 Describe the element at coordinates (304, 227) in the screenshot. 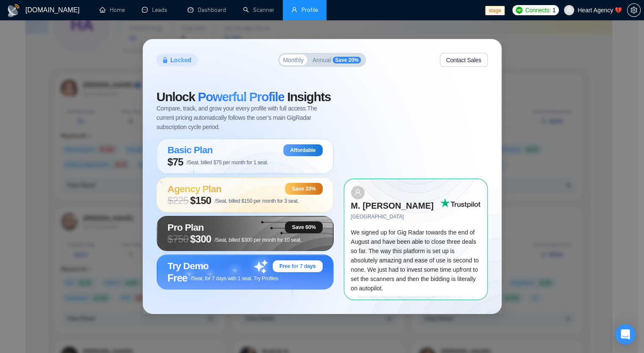

I see `span: Save 60%` at that location.